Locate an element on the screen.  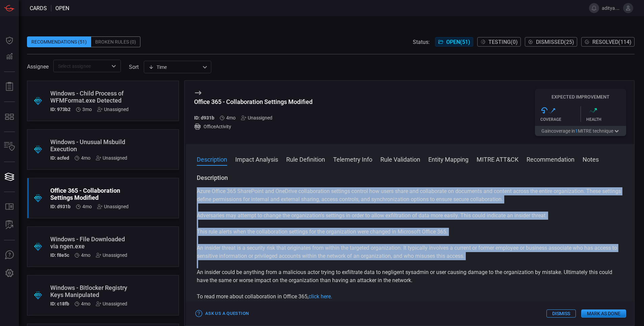
button: Impact Analysis is located at coordinates (256, 159).